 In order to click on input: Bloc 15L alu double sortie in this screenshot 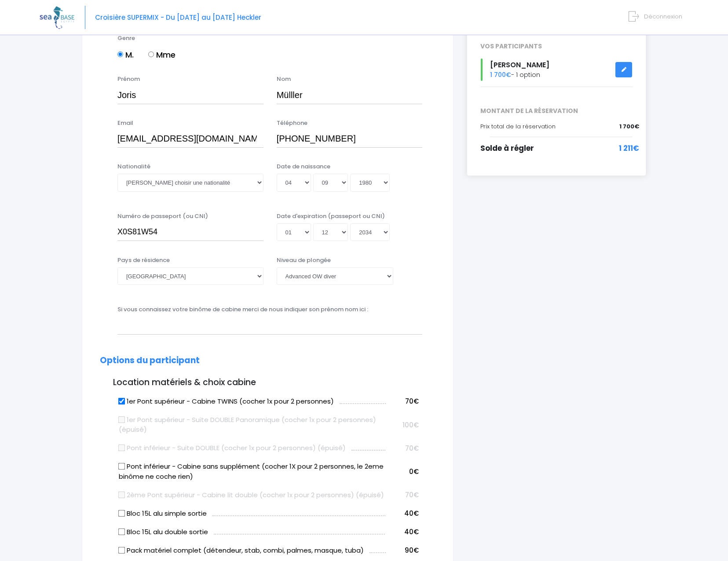, I will do `click(122, 531)`.